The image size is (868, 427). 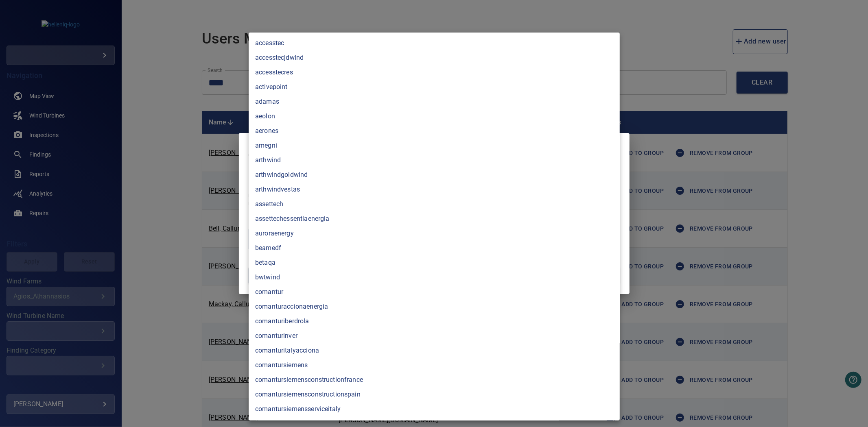 What do you see at coordinates (434, 248) in the screenshot?
I see `li: beamedf` at bounding box center [434, 248].